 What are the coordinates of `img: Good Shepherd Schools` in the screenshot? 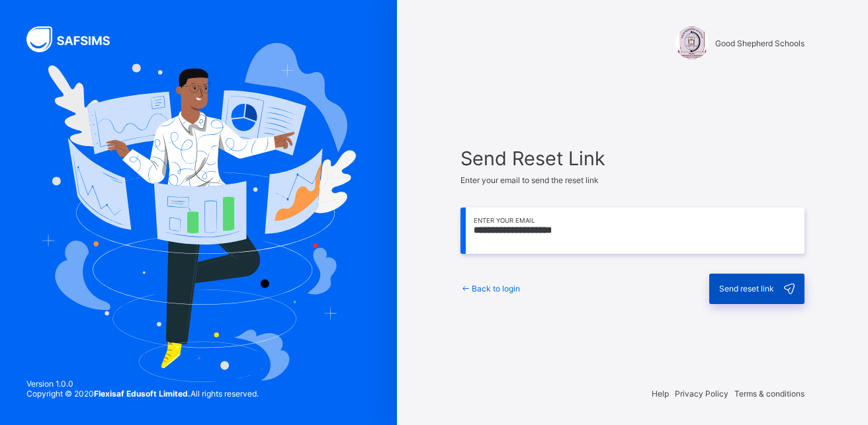 It's located at (692, 43).